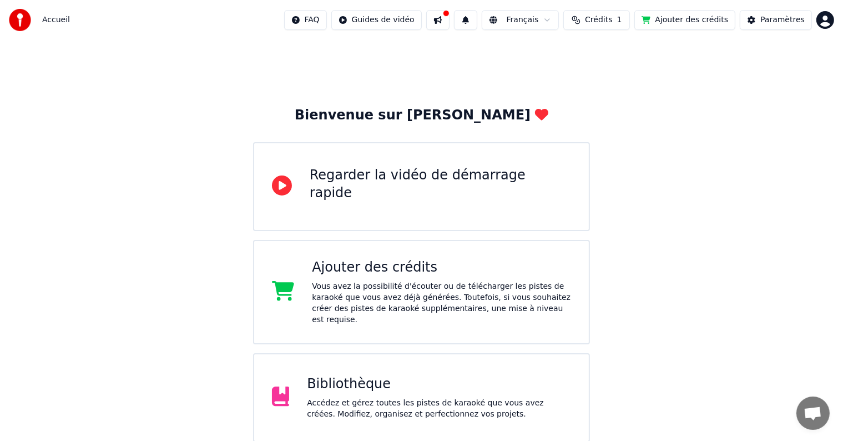 The width and height of the screenshot is (843, 441). I want to click on button: Crédits1, so click(597, 20).